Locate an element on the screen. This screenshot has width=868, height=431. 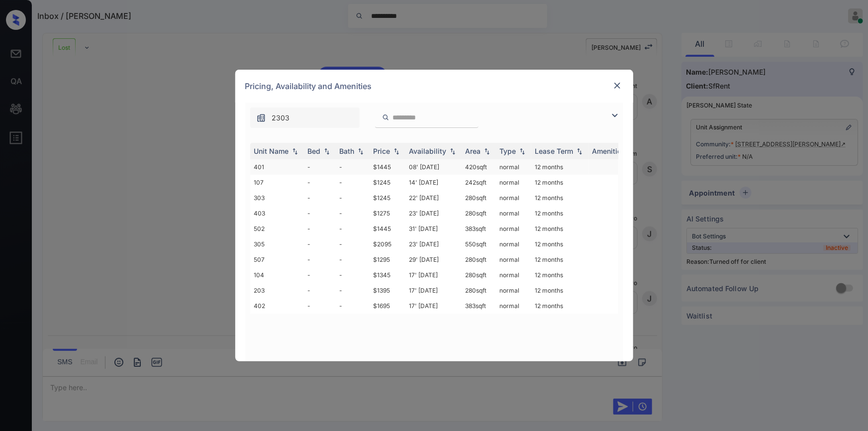
td: 242 sqft is located at coordinates (479, 182).